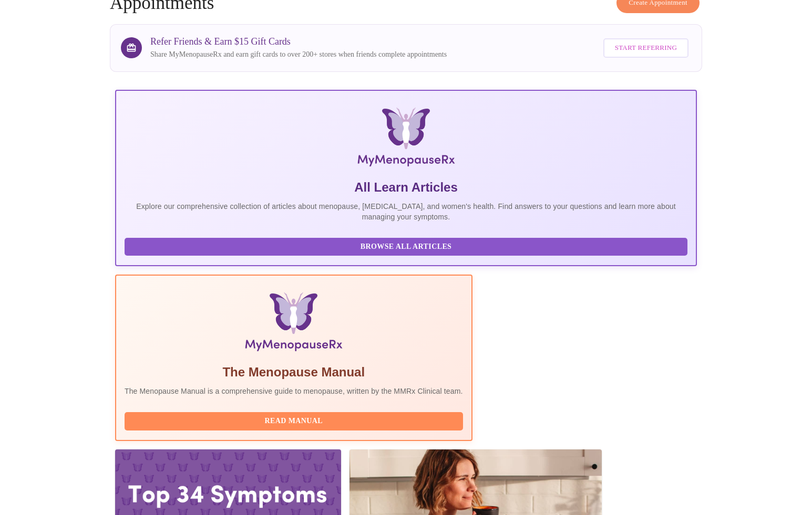 The width and height of the screenshot is (812, 515). What do you see at coordinates (407, 246) in the screenshot?
I see `a: Browse All Articles` at bounding box center [407, 246].